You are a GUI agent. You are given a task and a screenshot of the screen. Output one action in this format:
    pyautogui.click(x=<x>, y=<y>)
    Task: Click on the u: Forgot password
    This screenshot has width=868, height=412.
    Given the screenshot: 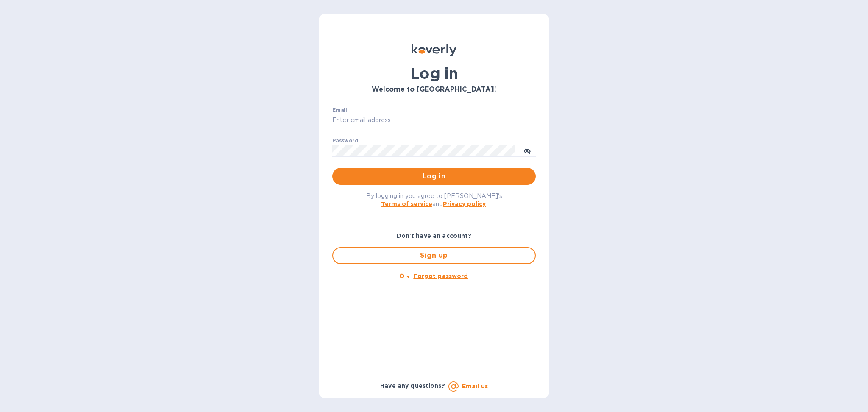 What is the action you would take?
    pyautogui.click(x=440, y=276)
    